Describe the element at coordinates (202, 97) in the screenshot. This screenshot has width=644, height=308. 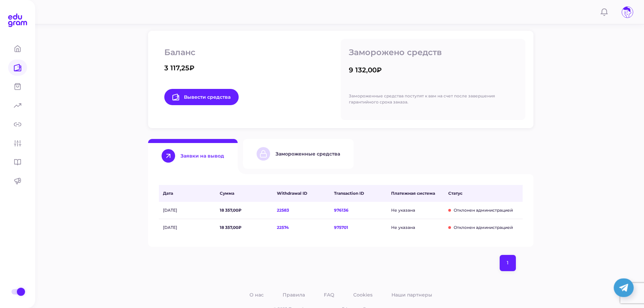
I see `a: Вывести средства` at that location.